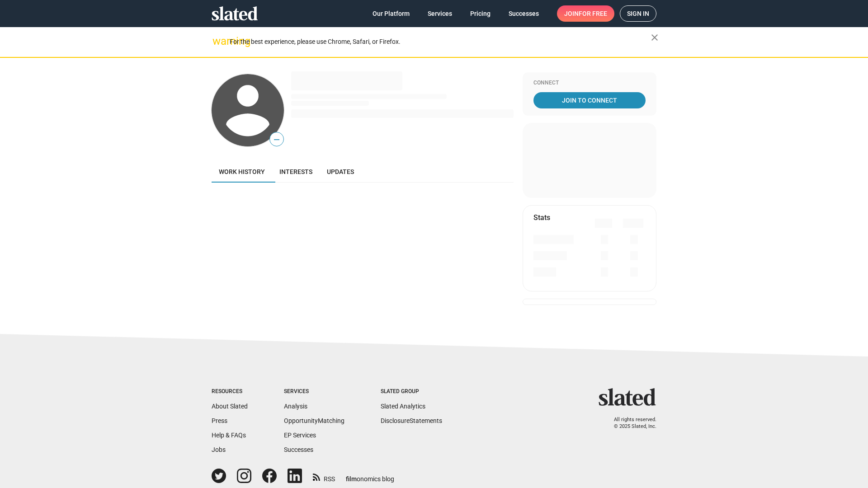 Image resolution: width=868 pixels, height=488 pixels. What do you see at coordinates (296, 172) in the screenshot?
I see `a: Interests` at bounding box center [296, 172].